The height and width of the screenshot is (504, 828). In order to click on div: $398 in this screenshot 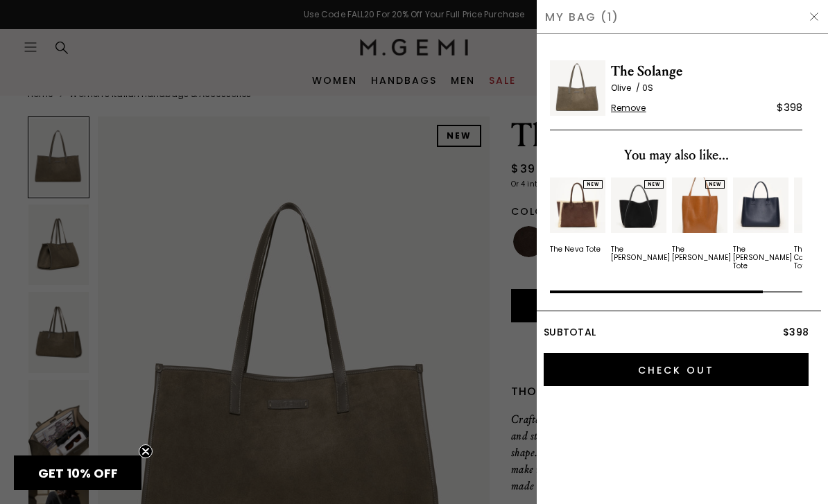, I will do `click(789, 108)`.